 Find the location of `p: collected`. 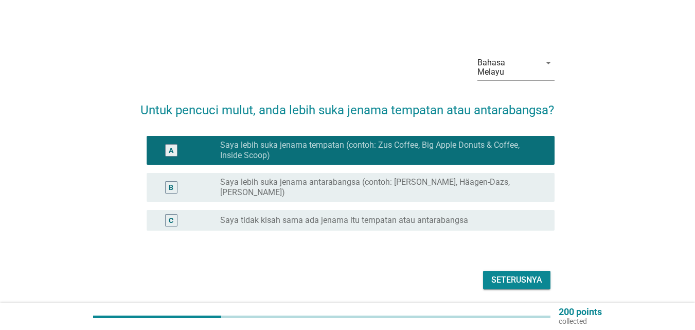

p: collected is located at coordinates (580, 321).